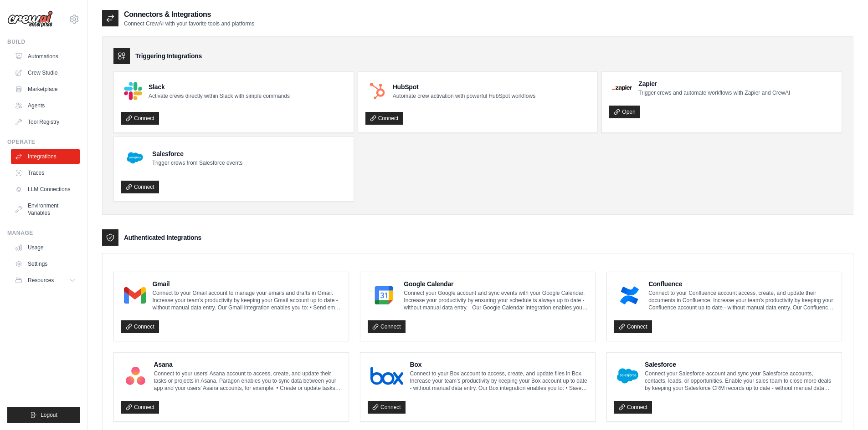 The image size is (868, 430). Describe the element at coordinates (219, 96) in the screenshot. I see `p: Activate crews directly within Slack with simple commands` at that location.